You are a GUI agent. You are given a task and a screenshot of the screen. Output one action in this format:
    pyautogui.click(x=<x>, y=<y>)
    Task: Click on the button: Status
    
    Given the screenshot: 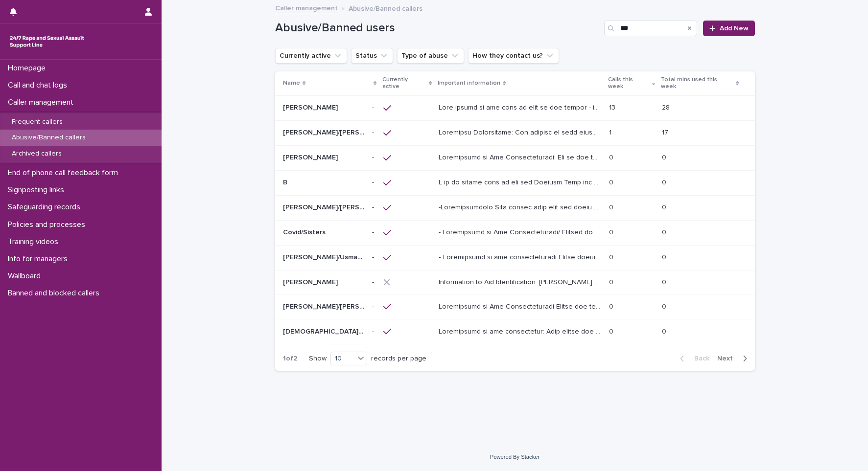 What is the action you would take?
    pyautogui.click(x=372, y=56)
    